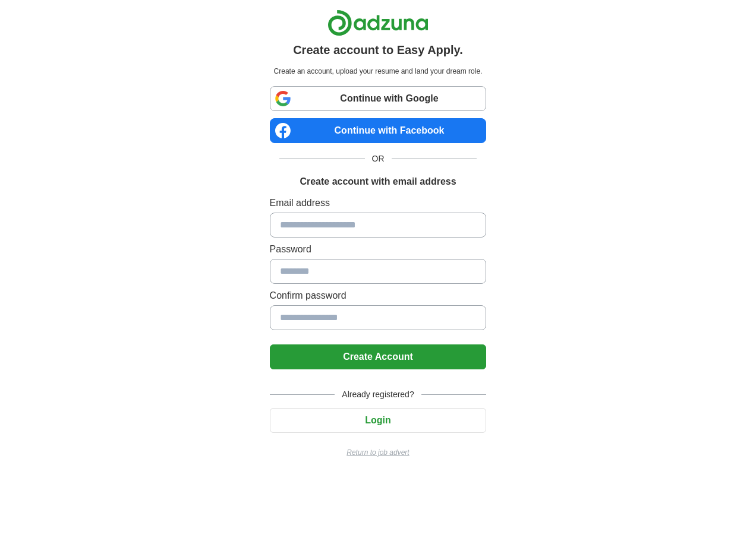  Describe the element at coordinates (378, 204) in the screenshot. I see `label: Email address` at that location.